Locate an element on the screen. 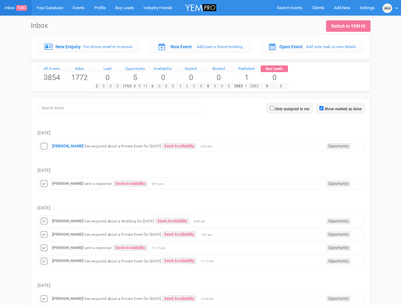 The width and height of the screenshot is (401, 305). span: 9:42 pm is located at coordinates (209, 146).